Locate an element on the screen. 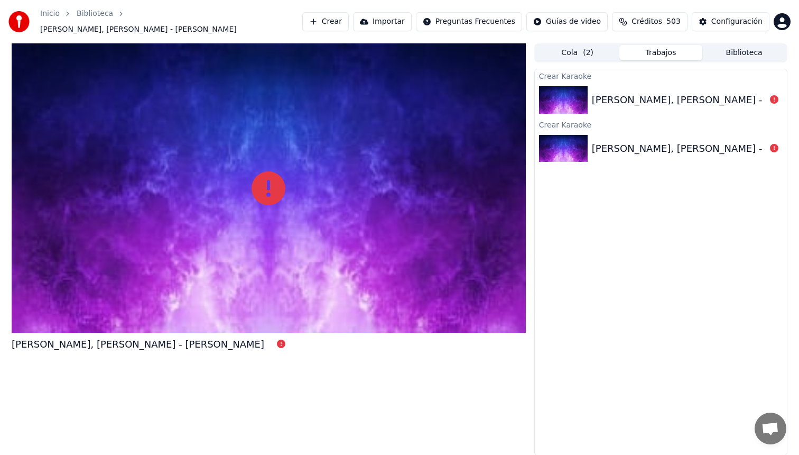 The width and height of the screenshot is (799, 455). span: ( 2 ) is located at coordinates (588, 53).